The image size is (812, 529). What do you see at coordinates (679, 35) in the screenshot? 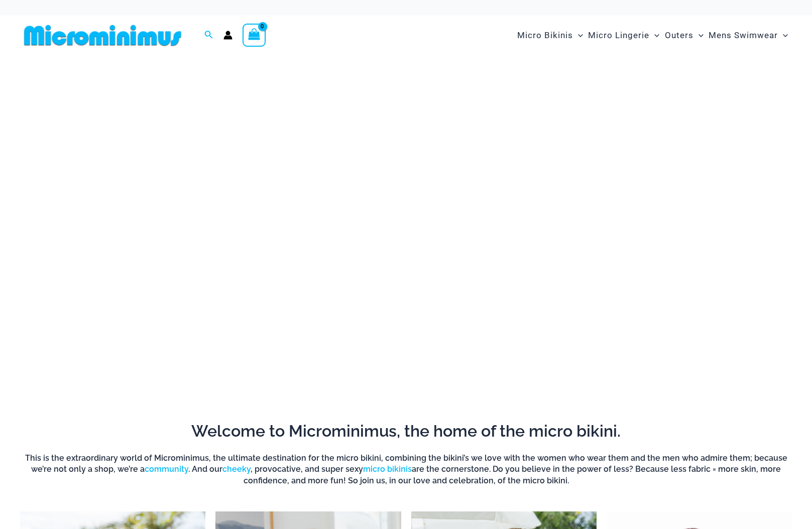
I see `span: Outers` at bounding box center [679, 35].